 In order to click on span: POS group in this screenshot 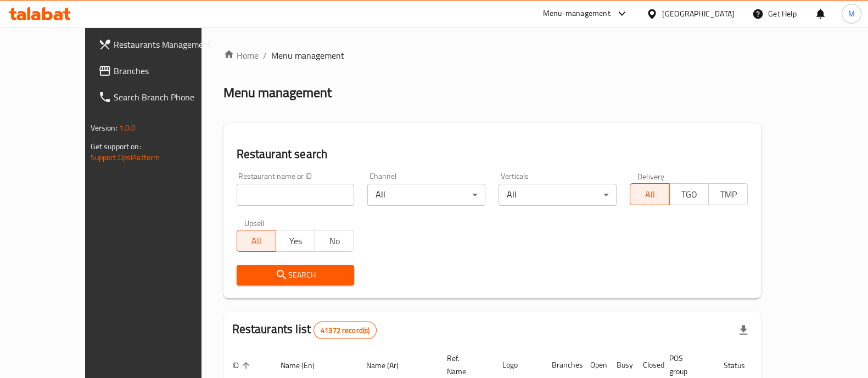, I will do `click(685, 365)`.